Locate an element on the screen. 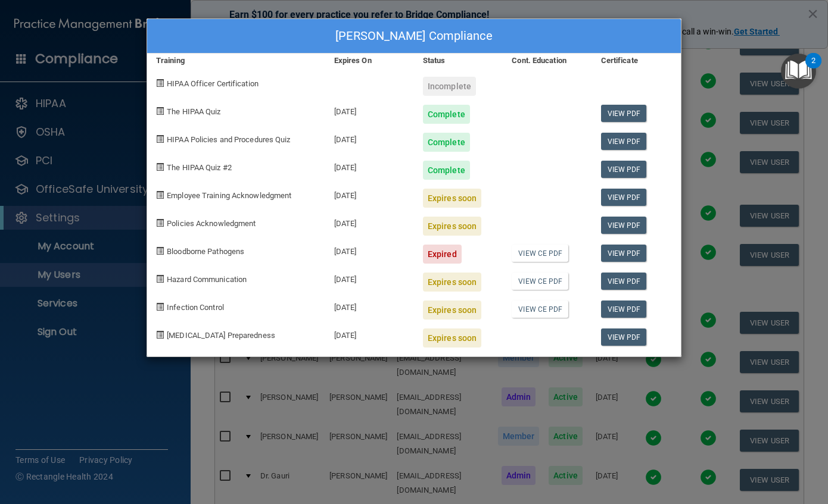 The width and height of the screenshot is (828, 504). div: Incomplete is located at coordinates (449, 86).